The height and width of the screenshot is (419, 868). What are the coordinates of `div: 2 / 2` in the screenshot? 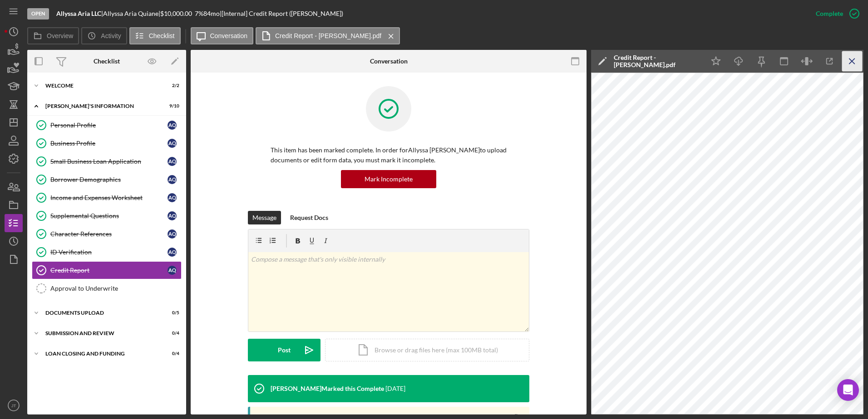 It's located at (171, 85).